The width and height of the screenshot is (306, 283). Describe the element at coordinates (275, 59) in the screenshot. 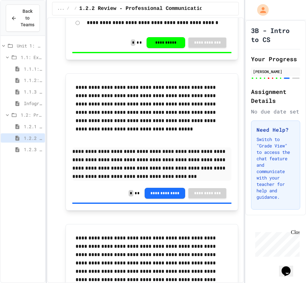

I see `h2: Your Progress` at that location.